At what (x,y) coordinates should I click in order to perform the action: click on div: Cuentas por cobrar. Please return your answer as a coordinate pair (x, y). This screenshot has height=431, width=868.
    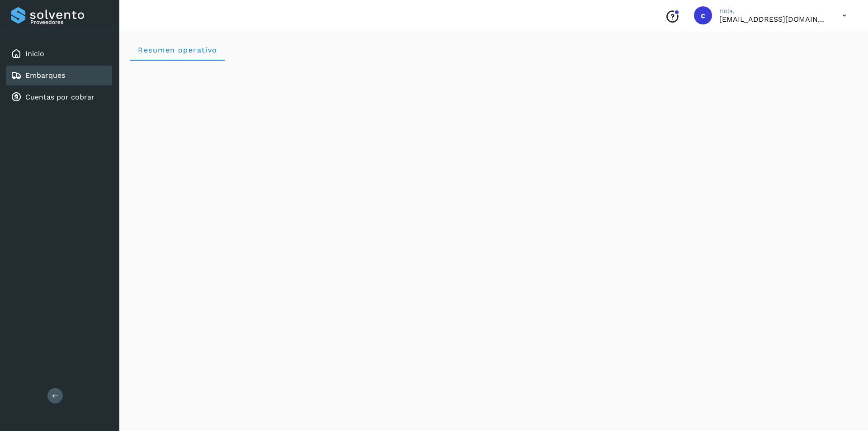
    Looking at the image, I should click on (59, 97).